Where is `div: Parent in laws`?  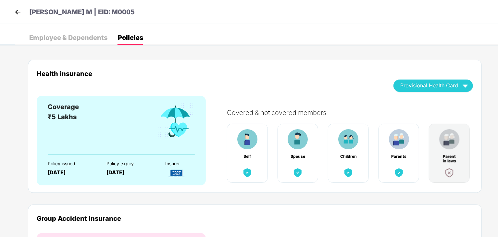 div: Parent in laws is located at coordinates (449, 156).